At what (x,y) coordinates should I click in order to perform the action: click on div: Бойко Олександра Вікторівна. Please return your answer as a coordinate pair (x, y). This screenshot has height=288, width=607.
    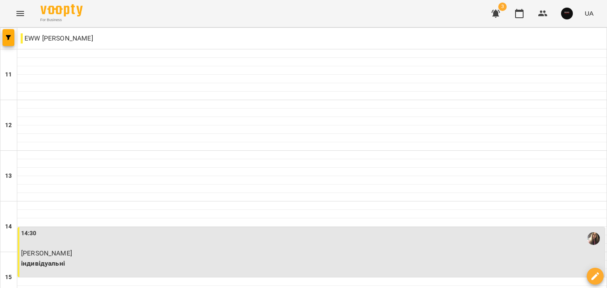
    Looking at the image, I should click on (594, 238).